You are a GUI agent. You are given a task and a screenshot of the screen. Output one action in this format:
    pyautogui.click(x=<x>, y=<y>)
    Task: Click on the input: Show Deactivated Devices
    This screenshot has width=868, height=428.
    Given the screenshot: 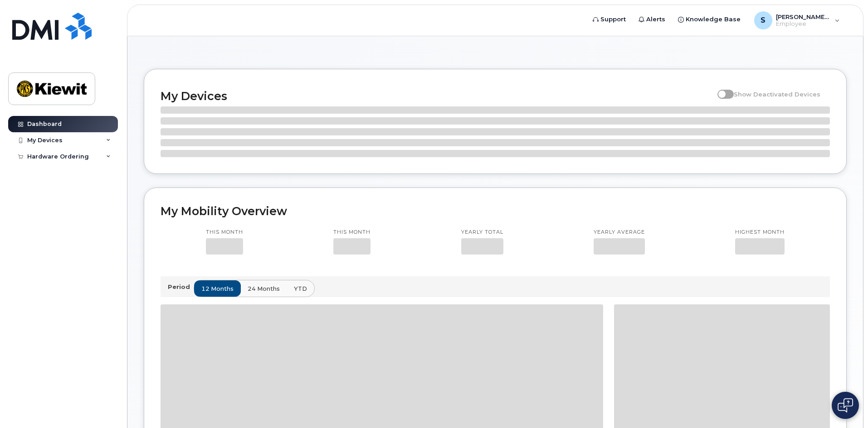 What is the action you would take?
    pyautogui.click(x=721, y=89)
    